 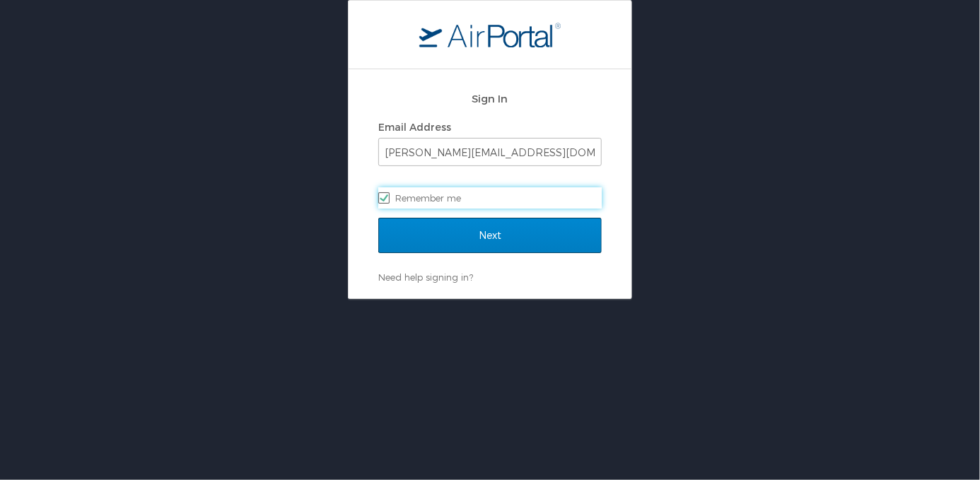 I want to click on h2: Sign In, so click(x=490, y=98).